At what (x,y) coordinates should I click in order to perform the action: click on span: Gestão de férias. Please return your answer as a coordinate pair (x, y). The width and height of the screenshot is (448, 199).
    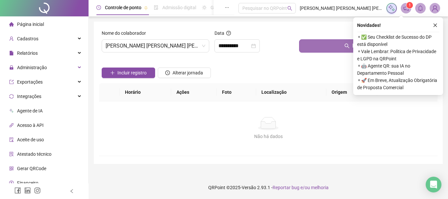
    Looking at the image, I should click on (227, 8).